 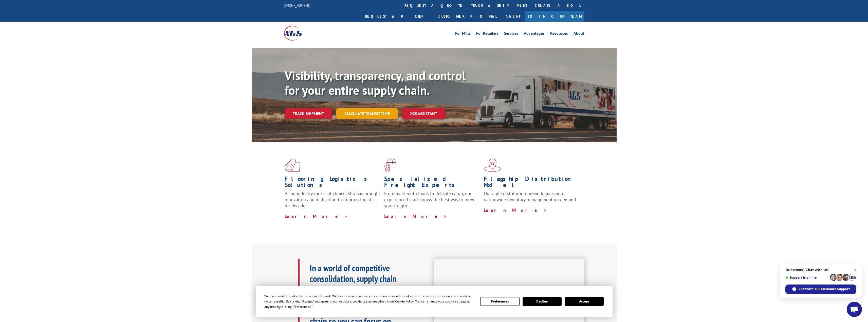 What do you see at coordinates (579, 34) in the screenshot?
I see `a: About` at bounding box center [579, 34].